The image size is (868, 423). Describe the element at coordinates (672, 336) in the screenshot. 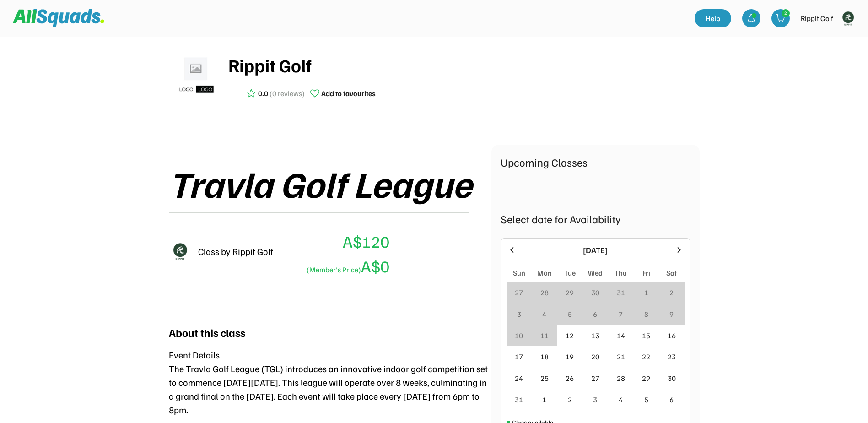

I see `div: 16` at that location.